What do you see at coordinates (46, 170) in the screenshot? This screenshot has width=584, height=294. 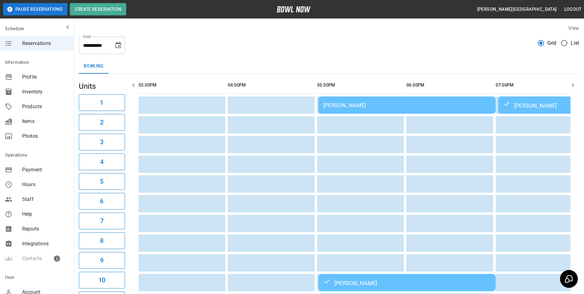 I see `span: Payment` at bounding box center [46, 170].